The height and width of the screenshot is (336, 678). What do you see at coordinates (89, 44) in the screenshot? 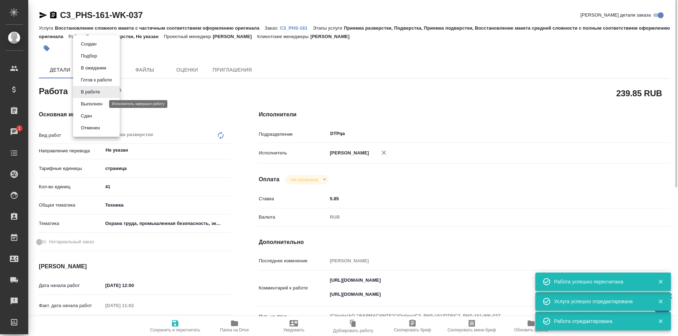
I see `button: Создан` at bounding box center [89, 44].